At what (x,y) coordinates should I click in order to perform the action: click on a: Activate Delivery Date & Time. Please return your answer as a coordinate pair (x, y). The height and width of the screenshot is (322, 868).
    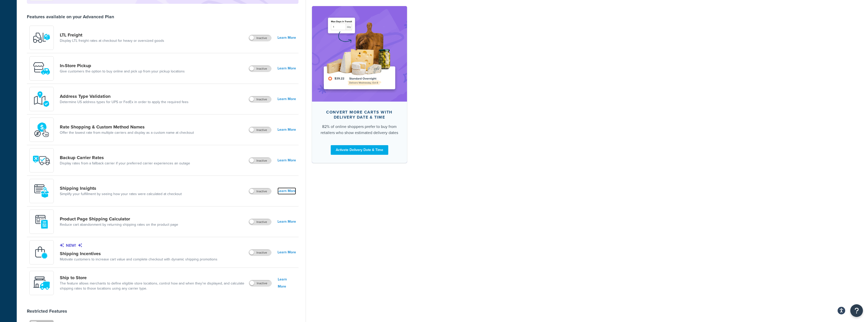
    Looking at the image, I should click on (359, 150).